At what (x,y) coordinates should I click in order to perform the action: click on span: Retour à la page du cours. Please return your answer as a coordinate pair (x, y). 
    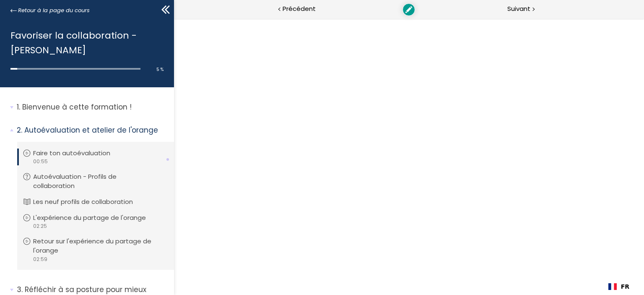
    Looking at the image, I should click on (54, 10).